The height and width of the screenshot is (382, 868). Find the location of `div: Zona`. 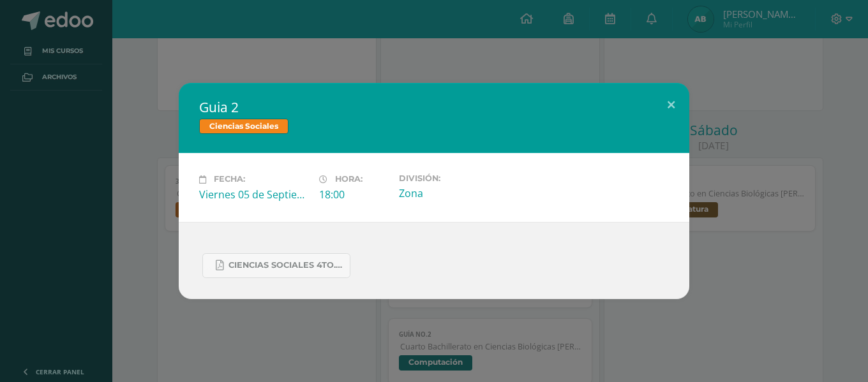

div: Zona is located at coordinates (453, 194).